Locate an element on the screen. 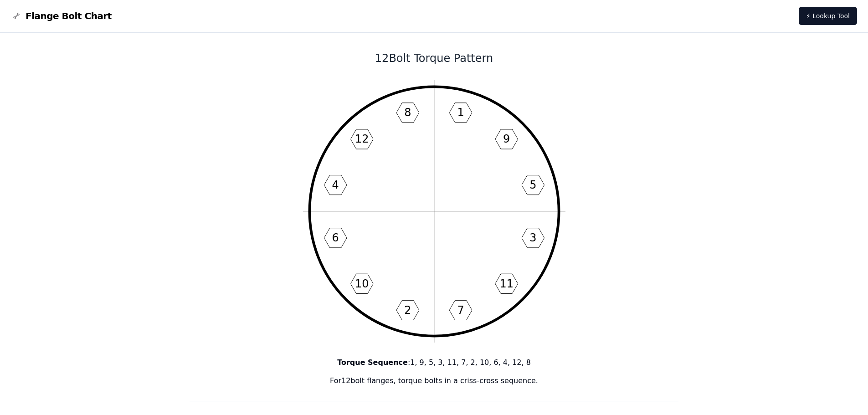 This screenshot has height=415, width=868. a: Flange Bolt Chart LogoFlange Bolt Chart is located at coordinates (61, 16).